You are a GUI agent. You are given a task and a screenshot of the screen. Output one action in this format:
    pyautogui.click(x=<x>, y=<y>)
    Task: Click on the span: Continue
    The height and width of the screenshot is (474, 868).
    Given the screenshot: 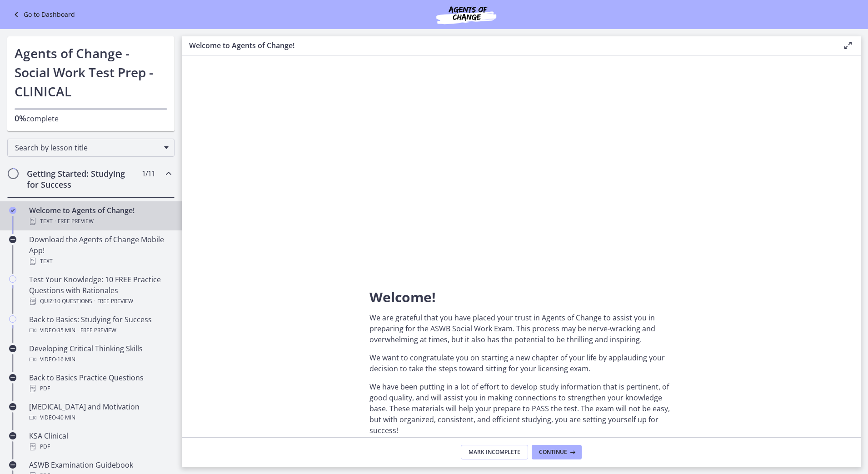 What is the action you would take?
    pyautogui.click(x=553, y=452)
    